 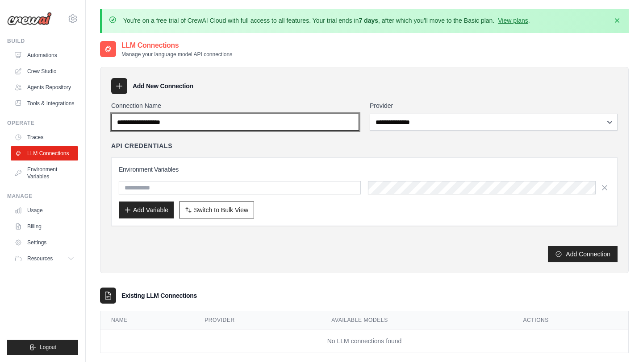 What do you see at coordinates (29, 19) in the screenshot?
I see `img: Logo` at bounding box center [29, 19].